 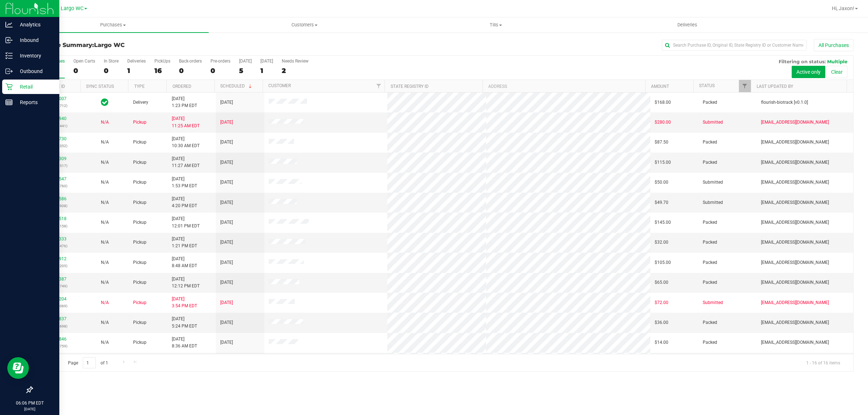 What do you see at coordinates (663, 103) in the screenshot?
I see `span: $168.00` at bounding box center [663, 103].